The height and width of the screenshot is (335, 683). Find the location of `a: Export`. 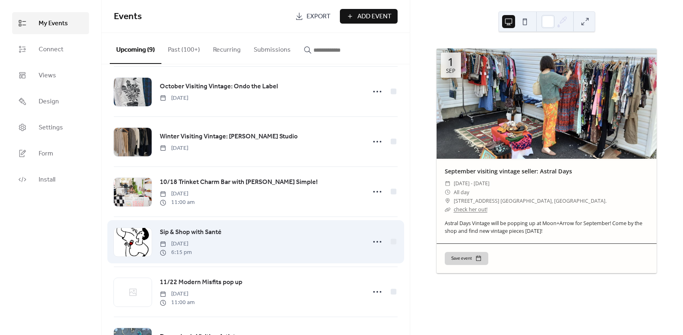

a: Export is located at coordinates (313, 16).